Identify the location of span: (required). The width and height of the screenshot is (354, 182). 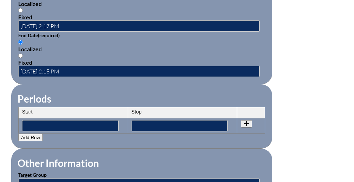
(49, 35).